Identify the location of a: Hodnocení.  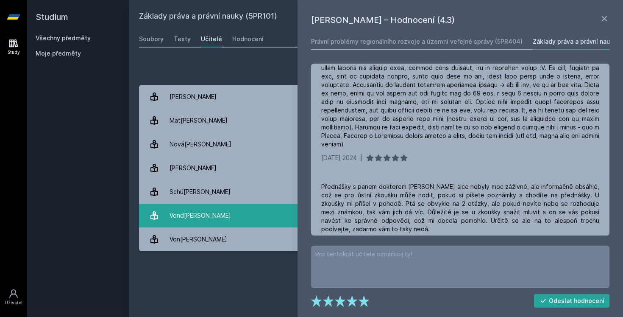
(248, 39).